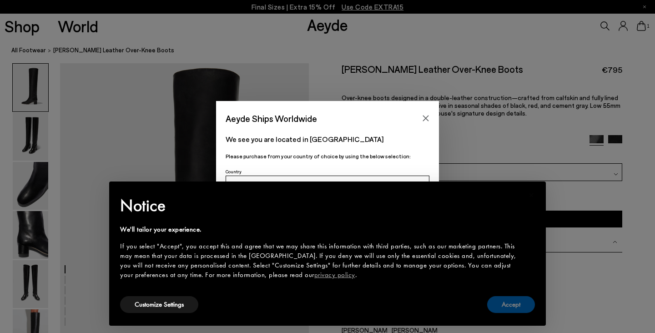 The height and width of the screenshot is (333, 655). Describe the element at coordinates (511, 304) in the screenshot. I see `button: Accept` at that location.